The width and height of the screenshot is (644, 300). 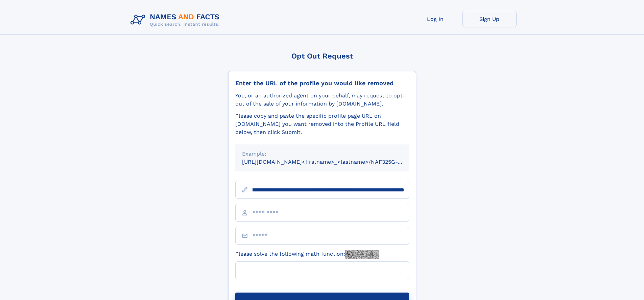 What do you see at coordinates (489, 19) in the screenshot?
I see `a: Sign Up` at bounding box center [489, 19].